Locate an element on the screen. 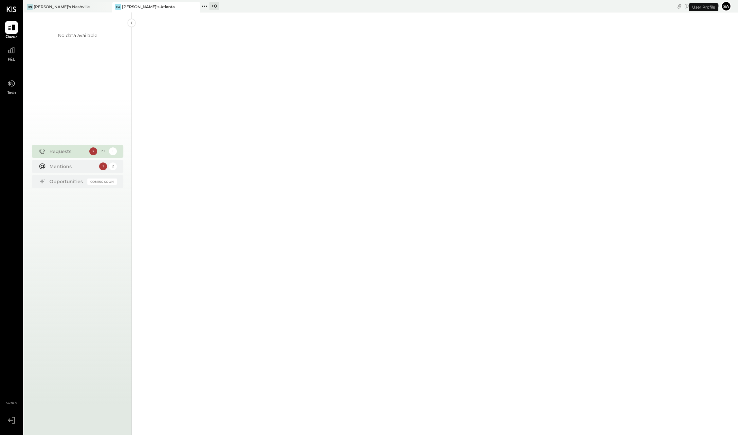  div: Opportunities is located at coordinates (67, 181).